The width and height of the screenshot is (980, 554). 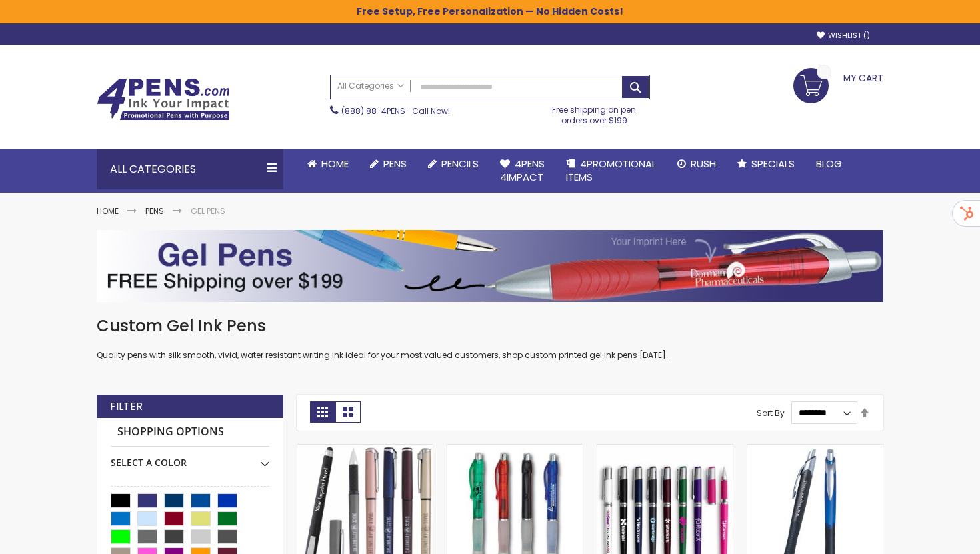 What do you see at coordinates (190, 458) in the screenshot?
I see `div: Select A Color` at bounding box center [190, 458].